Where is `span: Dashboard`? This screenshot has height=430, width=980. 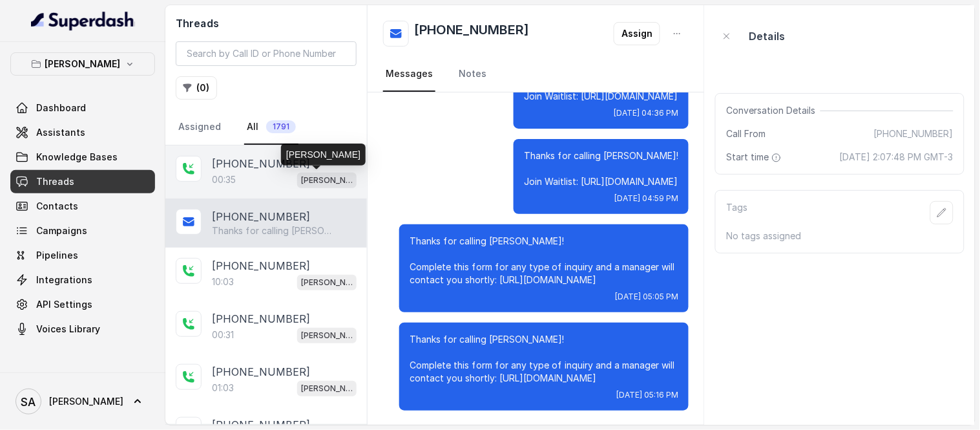
span: Dashboard is located at coordinates (61, 108).